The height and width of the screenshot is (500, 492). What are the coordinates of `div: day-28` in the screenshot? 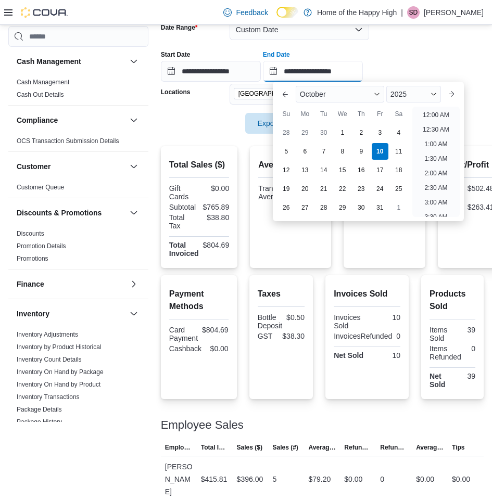 It's located at (286, 133).